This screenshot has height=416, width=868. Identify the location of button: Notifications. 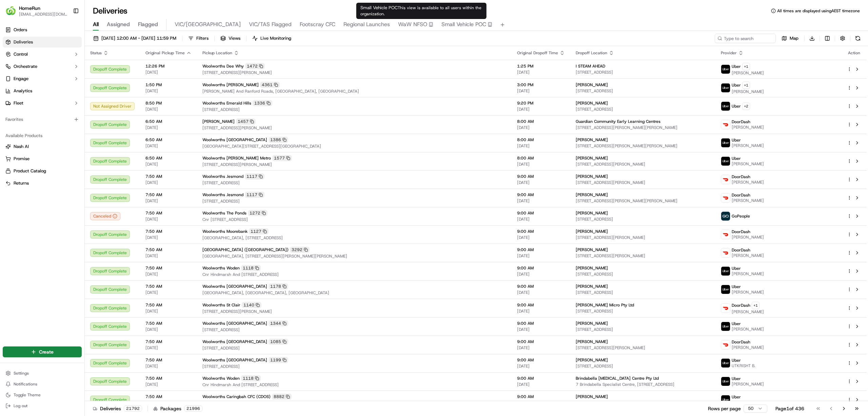
(42, 384).